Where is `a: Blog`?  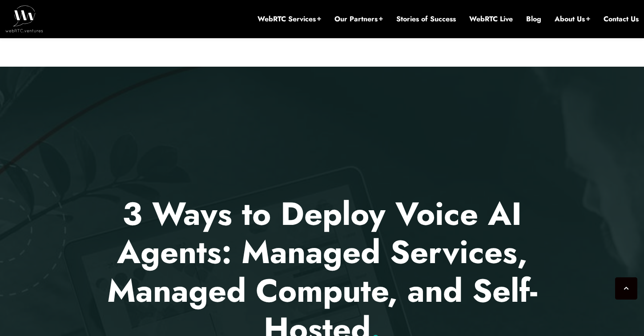
a: Blog is located at coordinates (533, 19).